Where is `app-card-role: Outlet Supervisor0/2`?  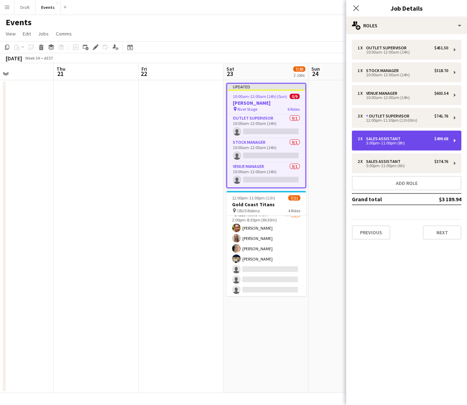 app-card-role: Outlet Supervisor0/2 is located at coordinates (266, 204).